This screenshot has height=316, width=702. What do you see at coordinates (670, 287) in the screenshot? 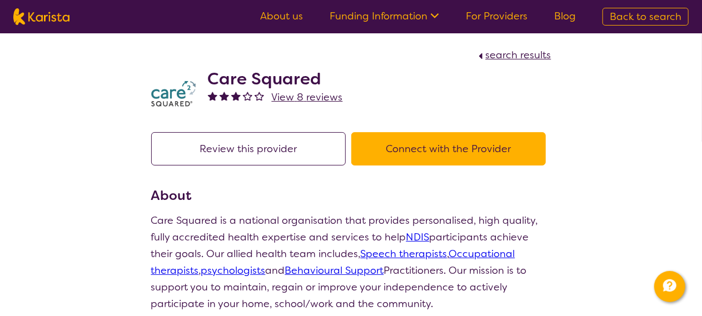
I see `button: Channel Menu` at bounding box center [670, 287].